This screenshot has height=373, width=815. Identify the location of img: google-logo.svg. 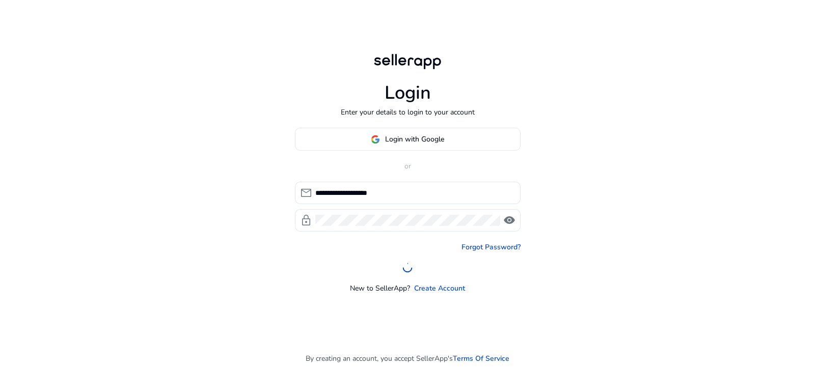
(375, 140).